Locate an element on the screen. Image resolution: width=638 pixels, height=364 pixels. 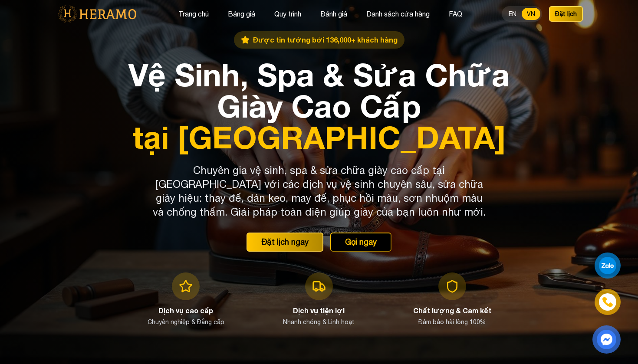
h3: Chất lượng & Cam kết is located at coordinates (452, 311).